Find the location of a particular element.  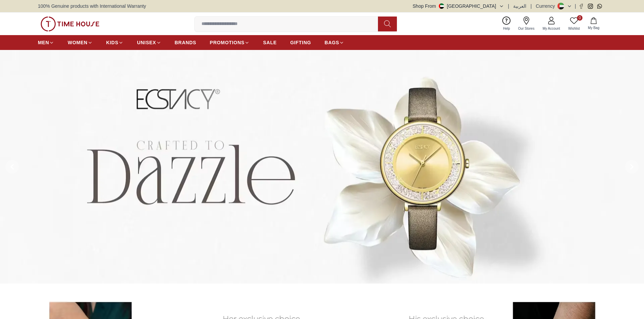

a: WOMEN is located at coordinates (80, 43).